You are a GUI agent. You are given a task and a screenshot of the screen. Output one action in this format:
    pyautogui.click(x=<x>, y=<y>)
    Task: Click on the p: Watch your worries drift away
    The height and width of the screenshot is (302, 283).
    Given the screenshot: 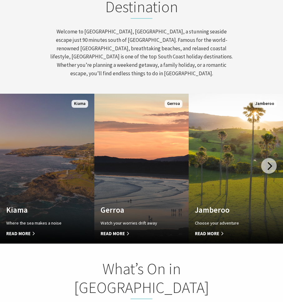 What is the action you would take?
    pyautogui.click(x=134, y=223)
    